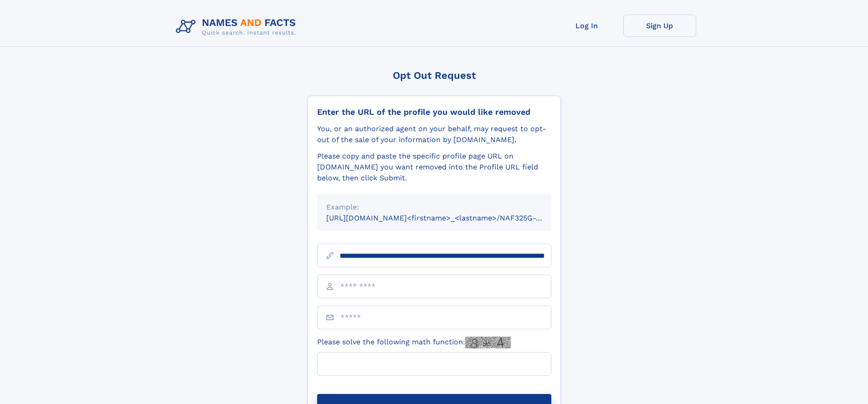 This screenshot has height=404, width=868. Describe the element at coordinates (434, 207) in the screenshot. I see `div: Example:` at that location.